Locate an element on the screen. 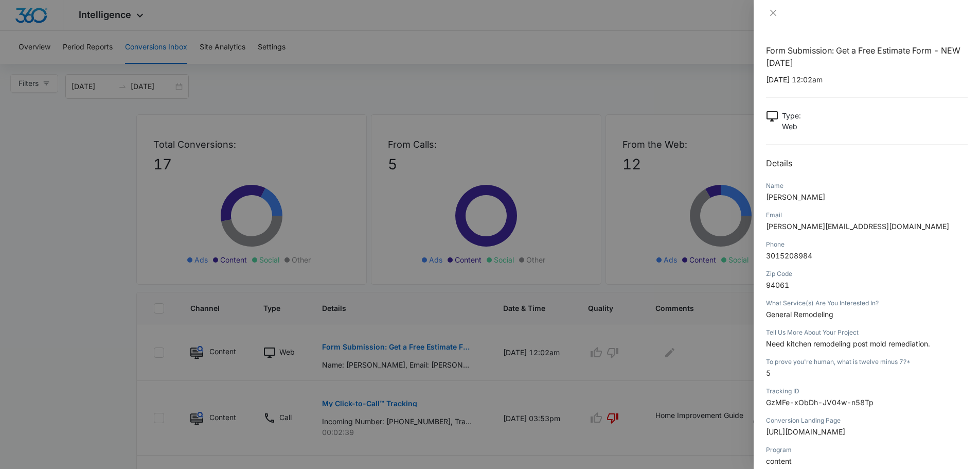 Image resolution: width=980 pixels, height=469 pixels. div: What Service(s) Are You Interested In? is located at coordinates (867, 303).